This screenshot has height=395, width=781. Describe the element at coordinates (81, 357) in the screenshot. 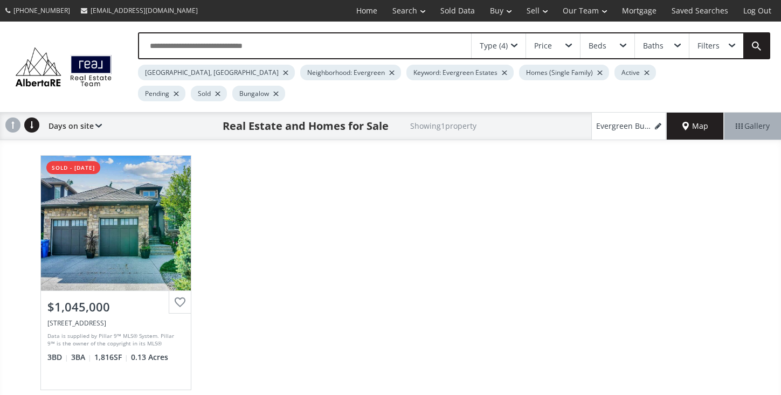

I see `span: 3 BA` at that location.